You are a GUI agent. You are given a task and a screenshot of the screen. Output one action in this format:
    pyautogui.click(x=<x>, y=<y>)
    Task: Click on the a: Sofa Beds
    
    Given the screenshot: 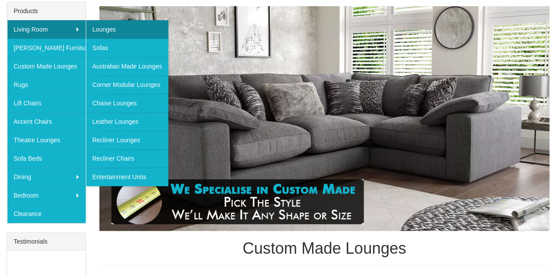 What is the action you would take?
    pyautogui.click(x=46, y=159)
    